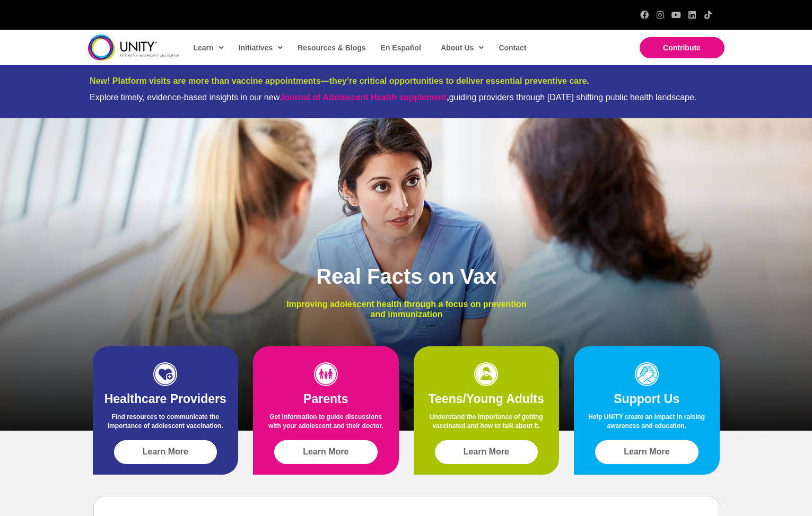  What do you see at coordinates (486, 424) in the screenshot?
I see `p: Understand the importance of getting vaccinated and how to talk about it.` at bounding box center [486, 424].